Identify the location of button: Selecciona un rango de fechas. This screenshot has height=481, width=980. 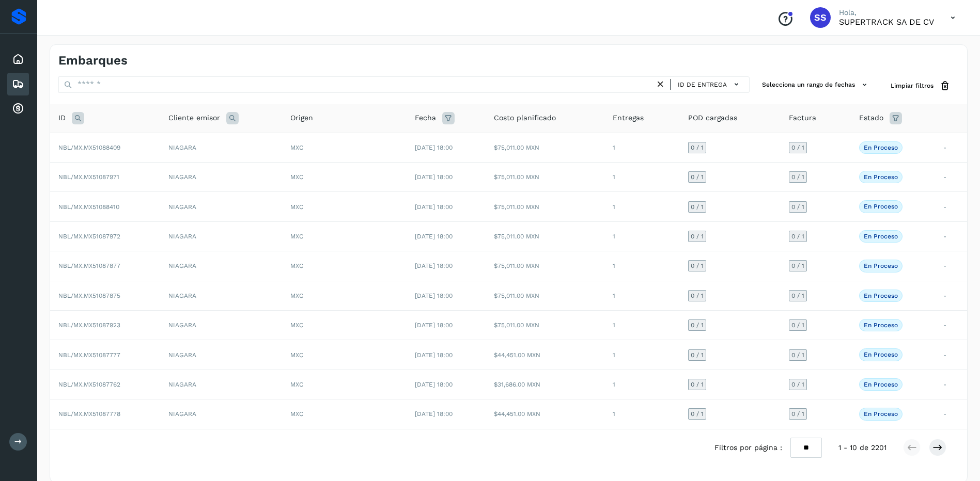
(816, 85).